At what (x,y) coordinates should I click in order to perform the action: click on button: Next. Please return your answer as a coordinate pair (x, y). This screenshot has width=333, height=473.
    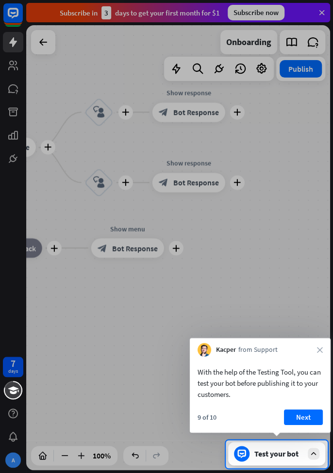
    Looking at the image, I should click on (303, 417).